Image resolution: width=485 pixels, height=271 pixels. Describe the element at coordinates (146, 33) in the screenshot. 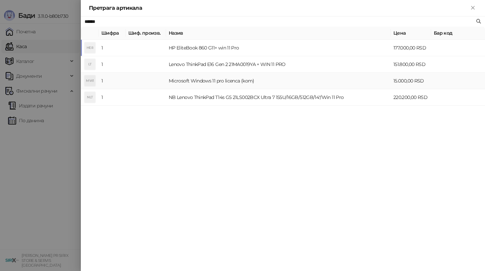

I see `th: Шиф. произв.` at that location.